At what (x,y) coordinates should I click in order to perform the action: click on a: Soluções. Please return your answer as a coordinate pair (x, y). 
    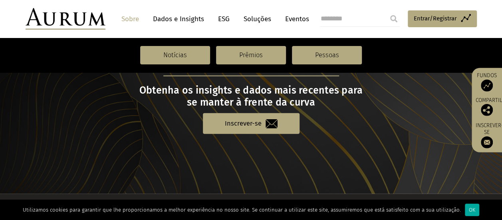
    Looking at the image, I should click on (257, 19).